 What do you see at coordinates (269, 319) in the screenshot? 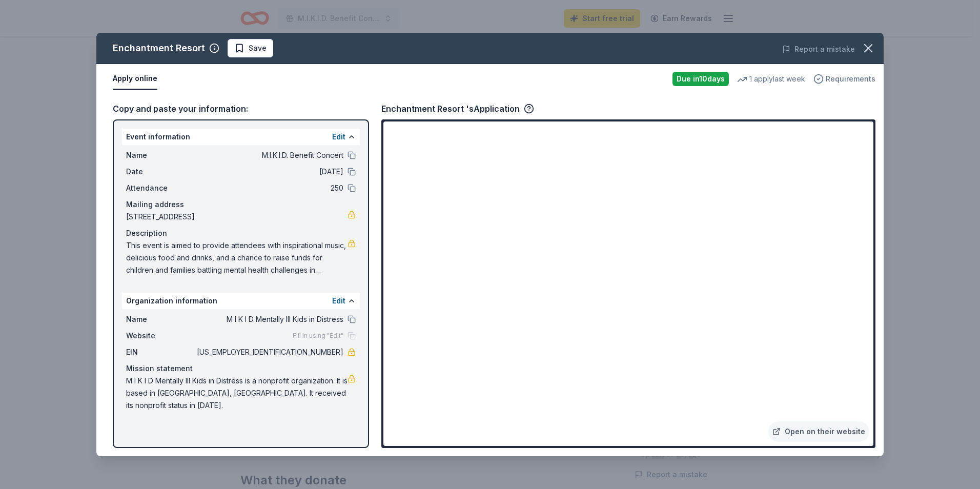
I see `span: M I K I D Mentally Ill Kids in Distress` at bounding box center [269, 319].